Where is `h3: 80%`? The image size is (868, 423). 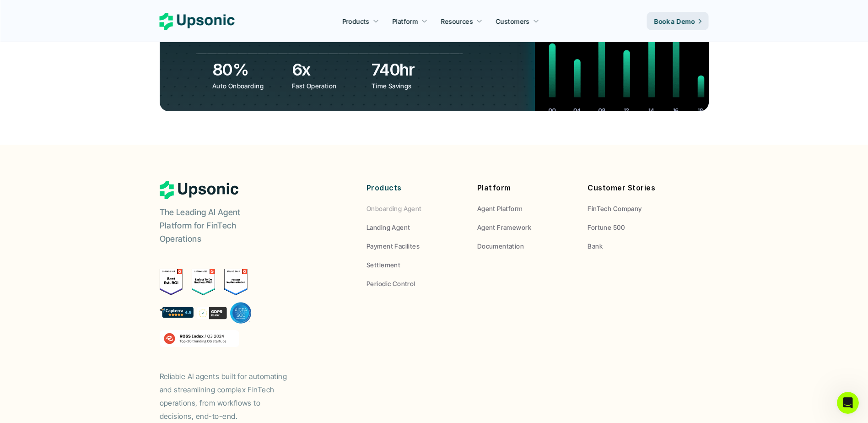 h3: 80% is located at coordinates (250, 70).